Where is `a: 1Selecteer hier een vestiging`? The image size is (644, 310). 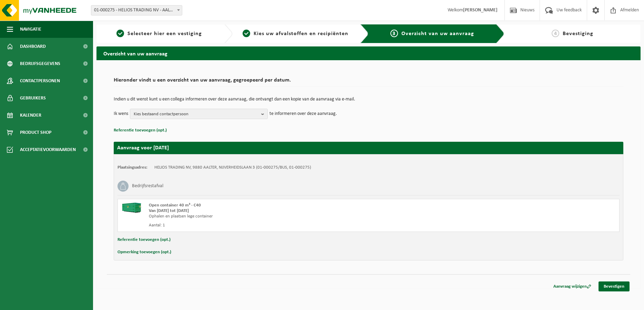
a: 1Selecteer hier een vestiging is located at coordinates (159, 34).